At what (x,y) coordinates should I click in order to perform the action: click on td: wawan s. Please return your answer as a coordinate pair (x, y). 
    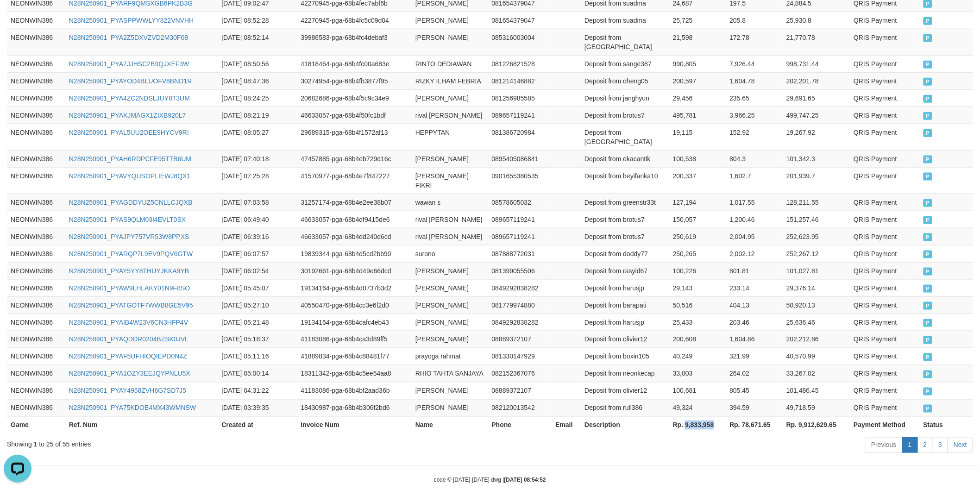
    Looking at the image, I should click on (449, 202).